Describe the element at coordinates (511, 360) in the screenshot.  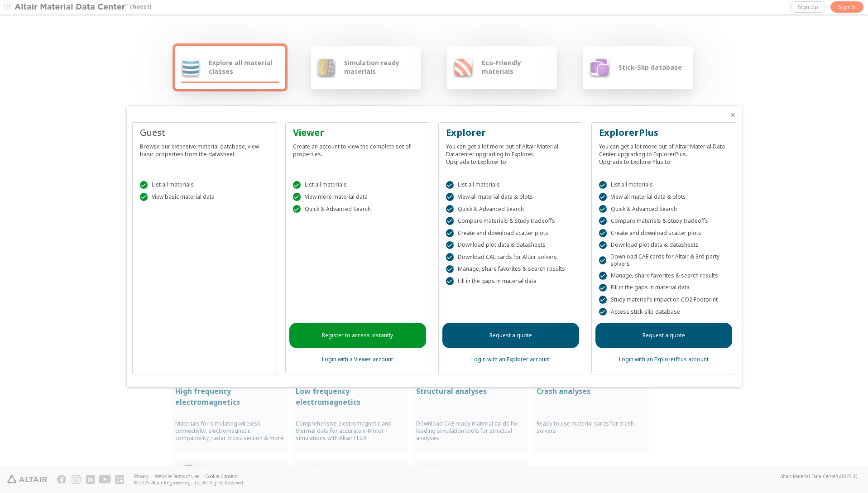
I see `a: Login with an Explorer account` at that location.